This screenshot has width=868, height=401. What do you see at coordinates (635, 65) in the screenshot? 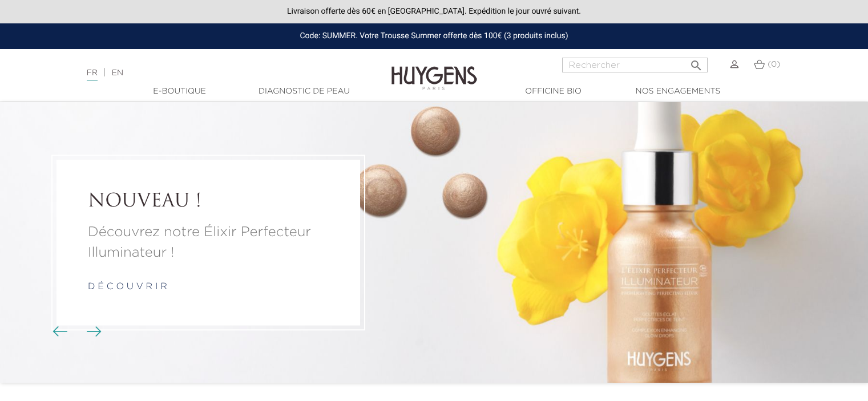
I see `input: Rechercher` at bounding box center [635, 65].